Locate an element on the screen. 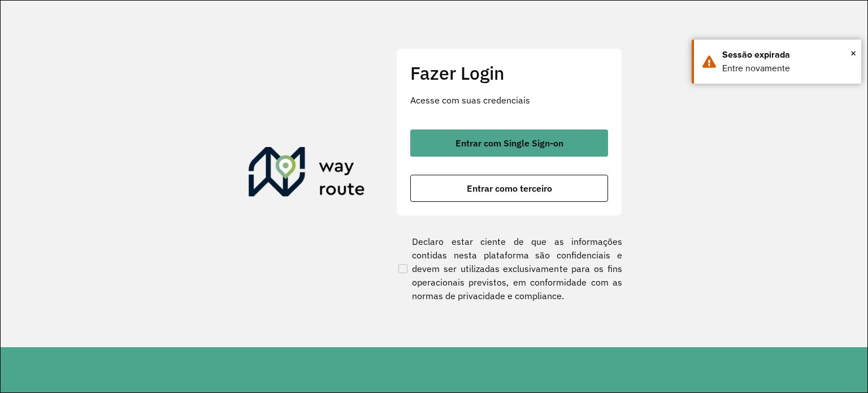  div: Sessão expirada is located at coordinates (788, 55).